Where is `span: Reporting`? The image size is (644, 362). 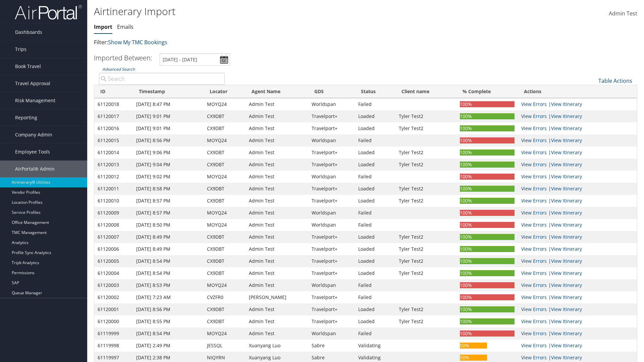
span: Reporting is located at coordinates (26, 117).